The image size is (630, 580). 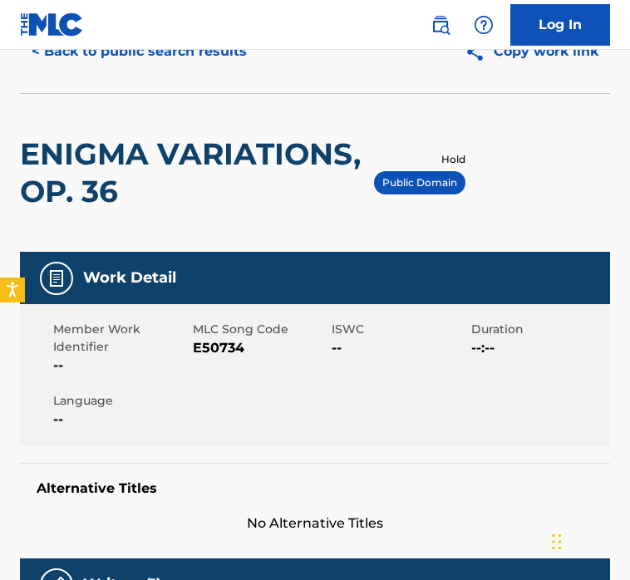 What do you see at coordinates (483, 25) in the screenshot?
I see `img: help` at bounding box center [483, 25].